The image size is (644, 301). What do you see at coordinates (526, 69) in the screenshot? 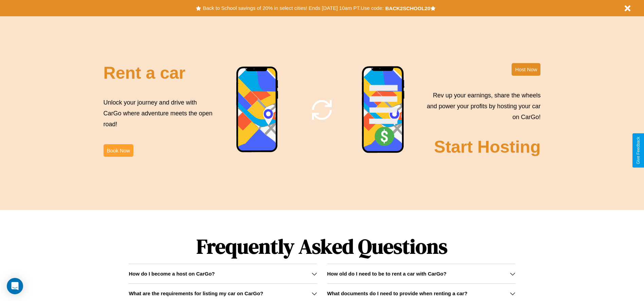
I see `button: Host Now` at bounding box center [526, 69].